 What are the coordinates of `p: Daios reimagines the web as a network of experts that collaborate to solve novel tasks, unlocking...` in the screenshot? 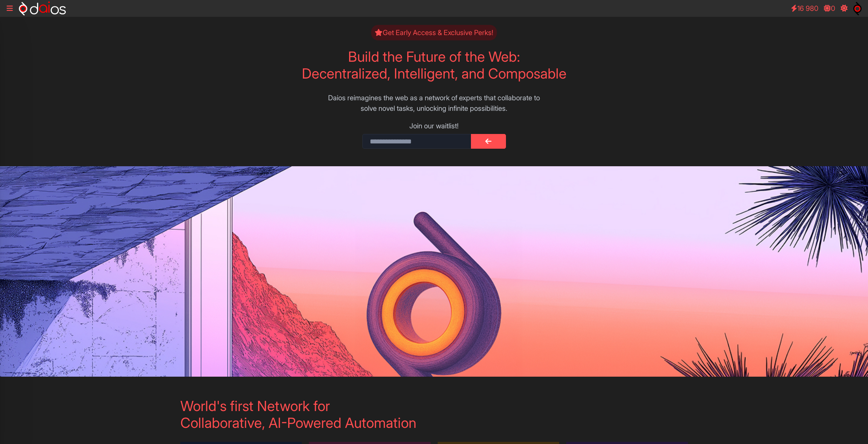 It's located at (434, 103).